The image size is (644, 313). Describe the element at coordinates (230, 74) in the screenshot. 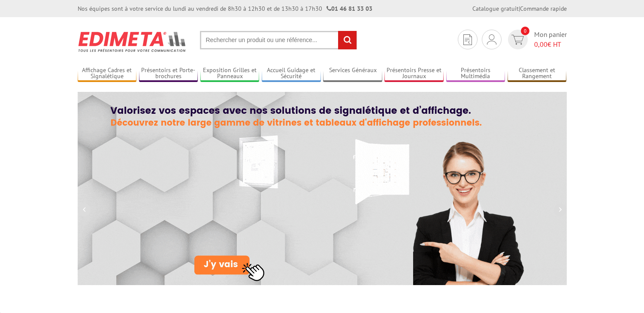

I see `a: Exposition Grilles et Panneaux` at that location.